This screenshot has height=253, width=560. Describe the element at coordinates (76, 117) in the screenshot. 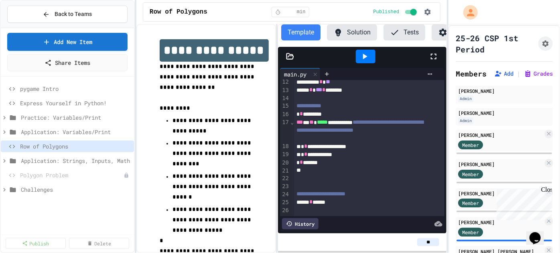

I see `span: Practice: Variables/Print` at that location.